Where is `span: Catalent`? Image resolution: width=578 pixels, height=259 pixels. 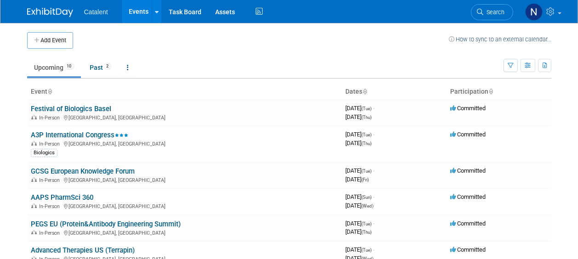
span: Catalent is located at coordinates (96, 12).